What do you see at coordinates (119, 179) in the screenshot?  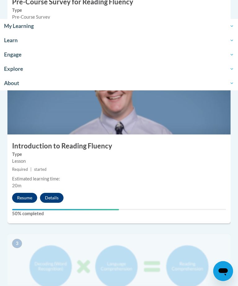 I see `div: Estimated learning time:` at bounding box center [119, 179].